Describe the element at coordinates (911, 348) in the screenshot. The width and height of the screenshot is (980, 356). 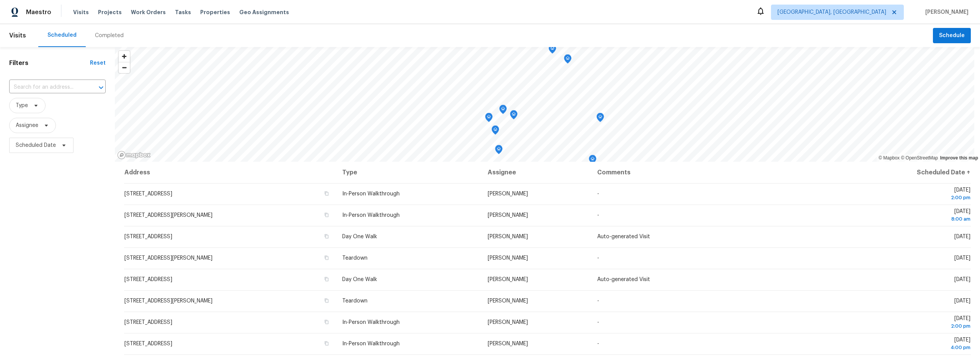
I see `div: 4:00 pm` at that location.